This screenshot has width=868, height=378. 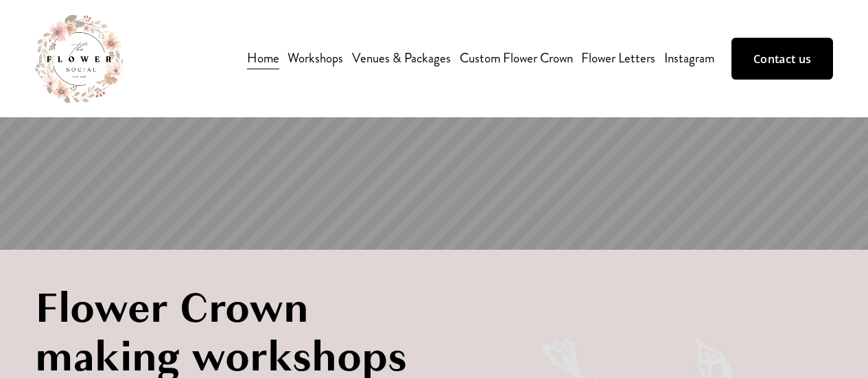 What do you see at coordinates (618, 58) in the screenshot?
I see `a: Flower Letters` at bounding box center [618, 58].